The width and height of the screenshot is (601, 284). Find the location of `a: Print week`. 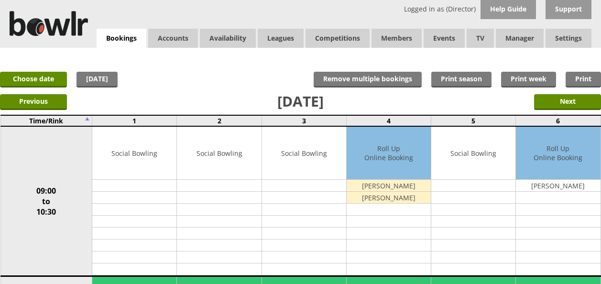

a: Print week is located at coordinates (528, 79).